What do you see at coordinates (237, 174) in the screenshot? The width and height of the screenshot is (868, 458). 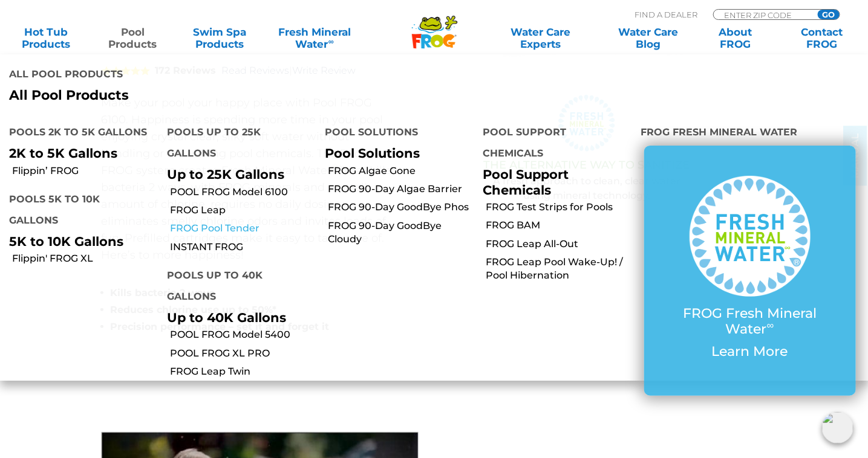 I see `p: Up to 25K Gallons` at bounding box center [237, 174].